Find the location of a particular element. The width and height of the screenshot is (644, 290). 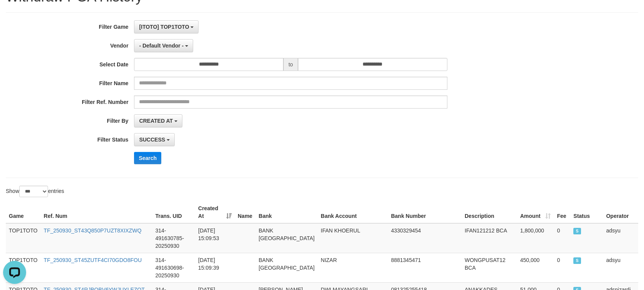

th: Operator is located at coordinates (621, 212).